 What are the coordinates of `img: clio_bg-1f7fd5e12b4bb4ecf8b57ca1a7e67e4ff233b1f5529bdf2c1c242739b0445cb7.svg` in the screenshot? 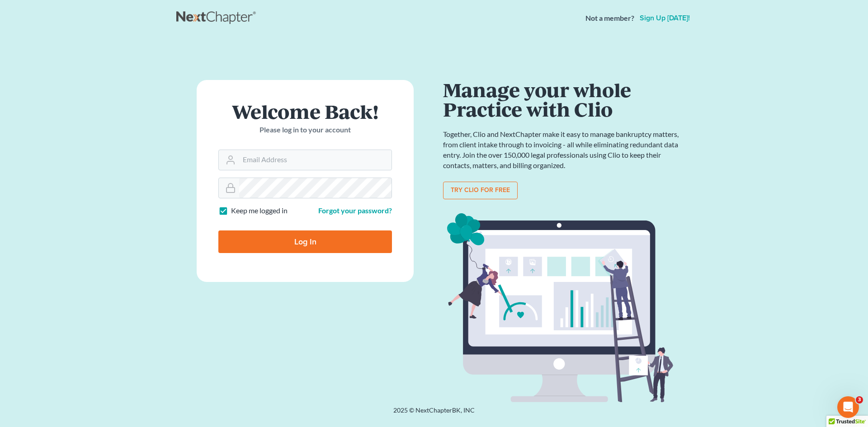 It's located at (562, 308).